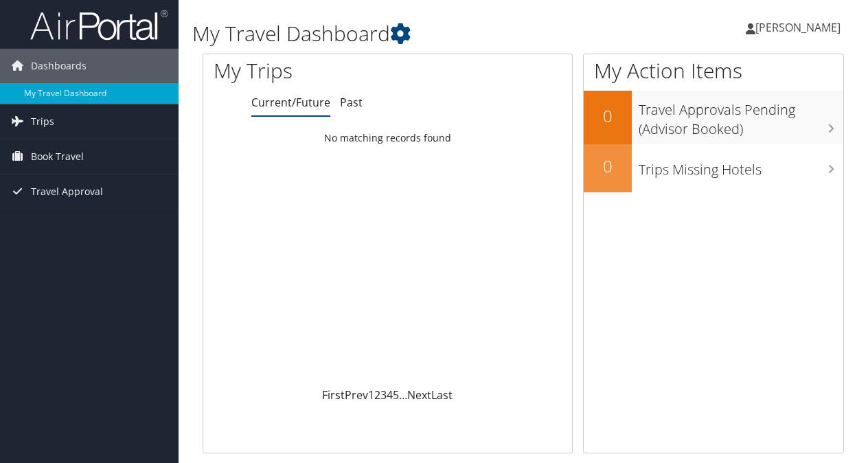  Describe the element at coordinates (714, 168) in the screenshot. I see `a: 0Trips Missing Hotels` at that location.